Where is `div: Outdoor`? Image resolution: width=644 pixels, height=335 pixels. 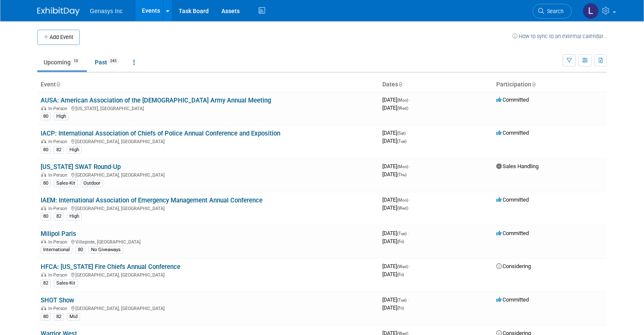
div: Outdoor is located at coordinates (92, 183).